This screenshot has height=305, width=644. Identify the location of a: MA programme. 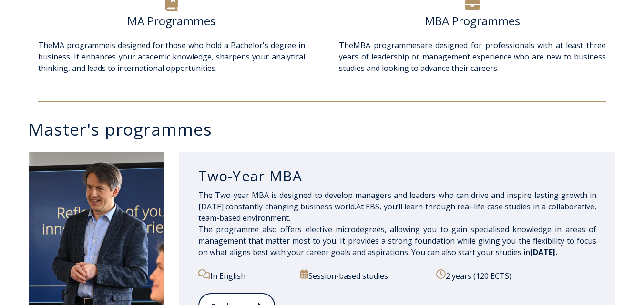
(81, 45).